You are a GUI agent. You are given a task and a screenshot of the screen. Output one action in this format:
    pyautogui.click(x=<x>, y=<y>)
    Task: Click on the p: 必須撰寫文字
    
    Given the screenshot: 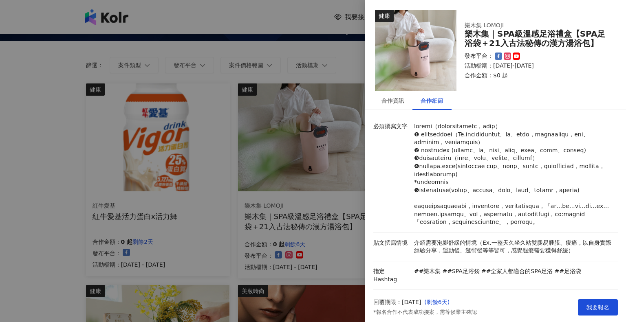 What is the action you would take?
    pyautogui.click(x=392, y=127)
    